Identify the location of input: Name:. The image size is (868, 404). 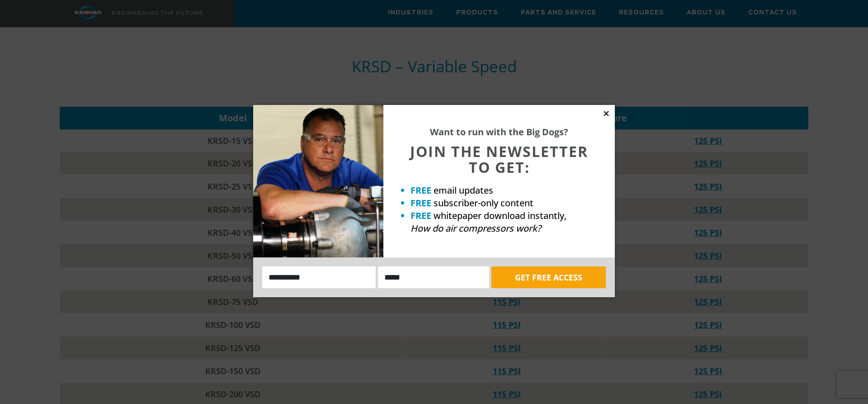
(319, 277).